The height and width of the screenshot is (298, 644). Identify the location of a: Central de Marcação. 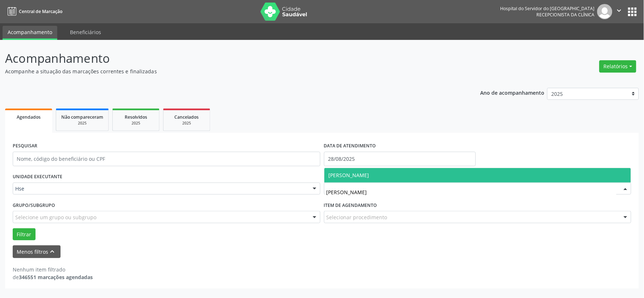
(34, 11).